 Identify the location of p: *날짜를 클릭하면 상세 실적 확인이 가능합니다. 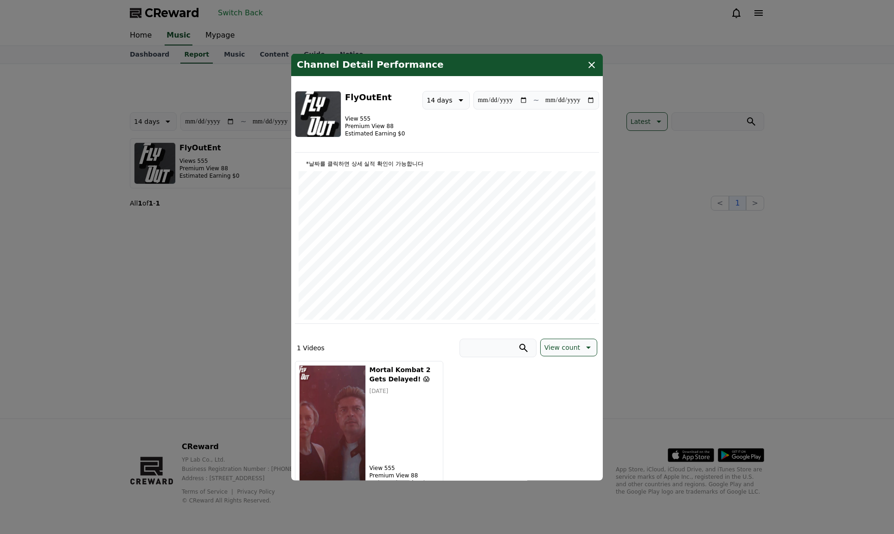
(447, 163).